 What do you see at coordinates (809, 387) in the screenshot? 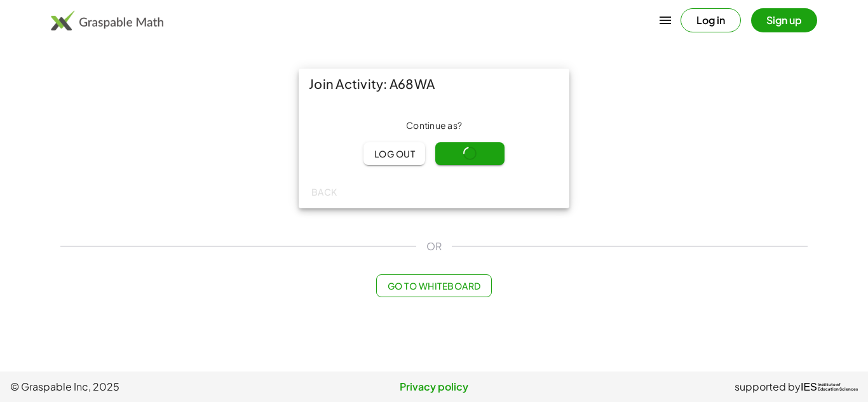
I see `span: IES` at bounding box center [809, 387].